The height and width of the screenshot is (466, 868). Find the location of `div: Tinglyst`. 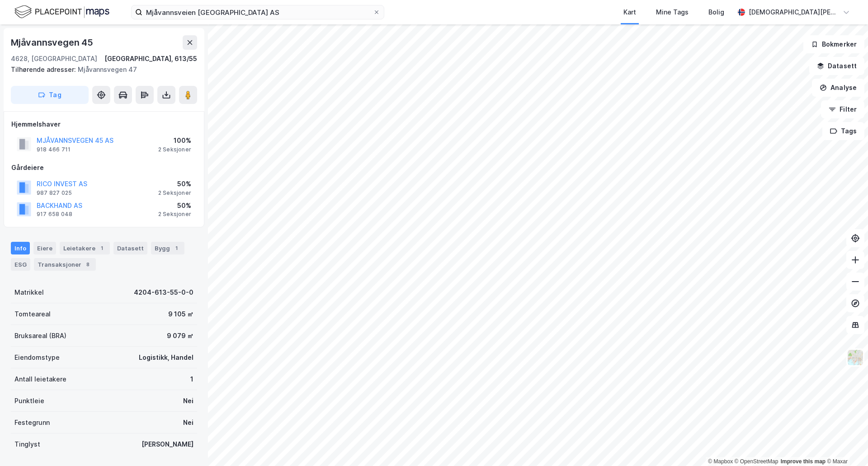

div: Tinglyst is located at coordinates (27, 445).